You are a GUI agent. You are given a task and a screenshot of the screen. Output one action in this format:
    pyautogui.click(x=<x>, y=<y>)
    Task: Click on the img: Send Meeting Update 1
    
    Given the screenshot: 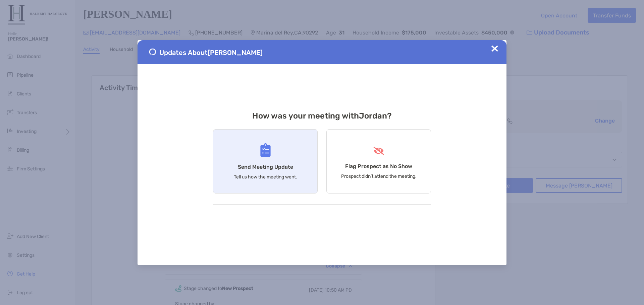 What is the action you would take?
    pyautogui.click(x=152, y=52)
    